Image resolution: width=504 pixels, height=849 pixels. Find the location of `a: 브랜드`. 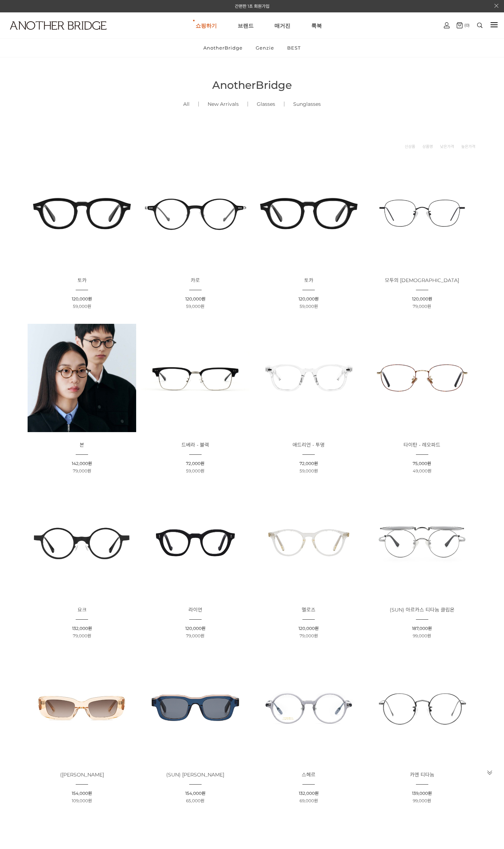

a: 브랜드 is located at coordinates (245, 25).